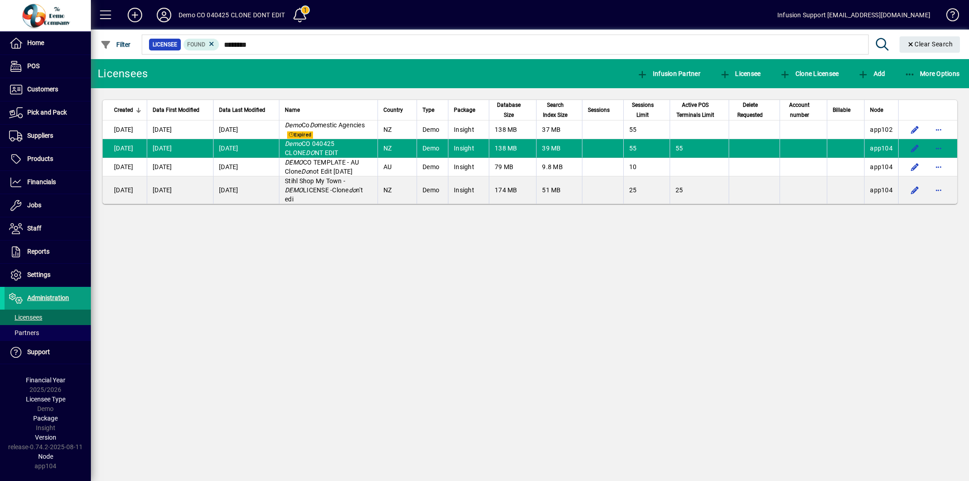 Image resolution: width=969 pixels, height=481 pixels. What do you see at coordinates (41, 182) in the screenshot?
I see `span: Financials` at bounding box center [41, 182].